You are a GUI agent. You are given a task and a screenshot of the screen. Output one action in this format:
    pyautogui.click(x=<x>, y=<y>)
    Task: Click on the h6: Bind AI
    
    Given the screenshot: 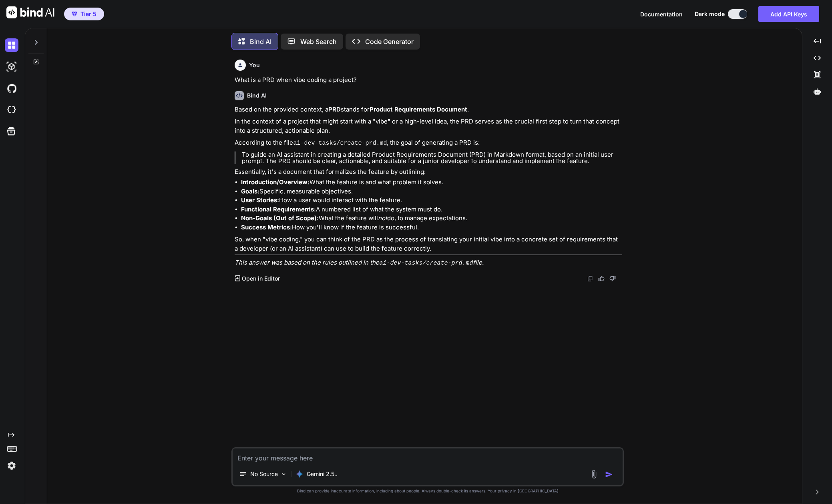 What is the action you would take?
    pyautogui.click(x=256, y=95)
    